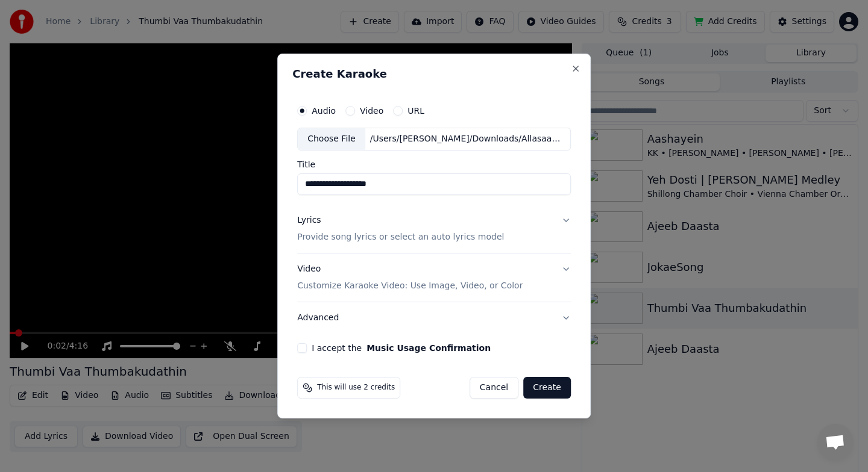 Image resolution: width=868 pixels, height=472 pixels. What do you see at coordinates (434, 278) in the screenshot?
I see `button: VideoCustomize Karaoke Video: Use Image, Video, or Color` at bounding box center [434, 278].